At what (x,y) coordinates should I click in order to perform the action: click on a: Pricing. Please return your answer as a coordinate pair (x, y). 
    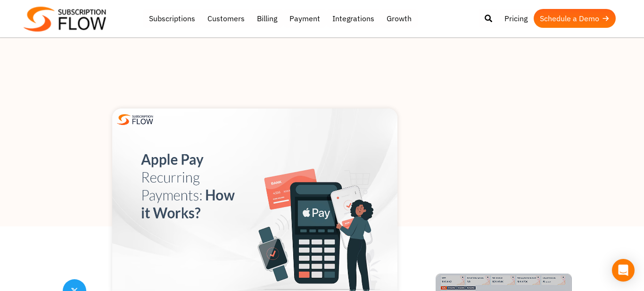
    Looking at the image, I should click on (517, 18).